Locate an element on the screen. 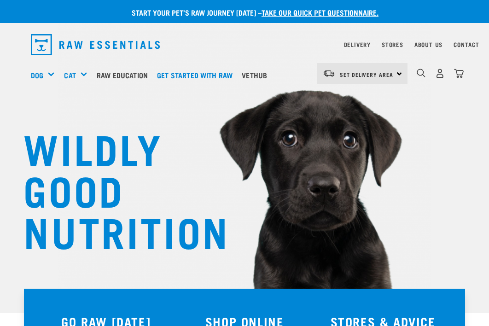  img: Raw Essentials Logo is located at coordinates (95, 45).